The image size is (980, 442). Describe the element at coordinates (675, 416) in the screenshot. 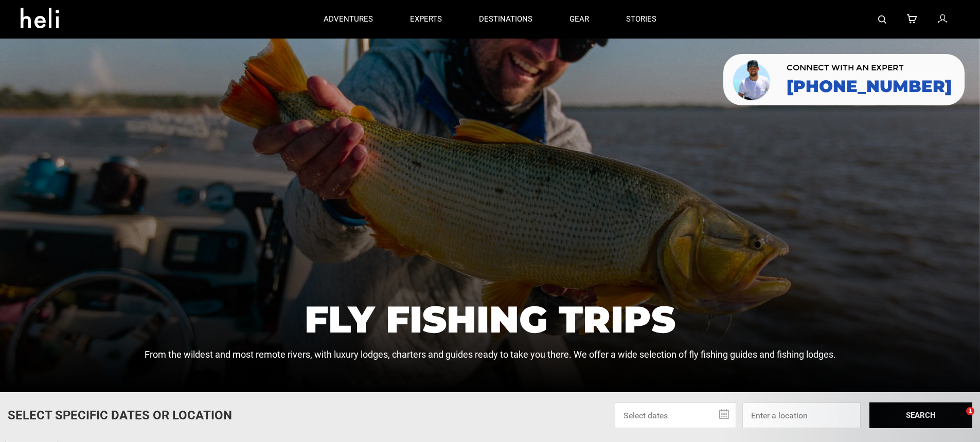

I see `input: Select dates` at that location.